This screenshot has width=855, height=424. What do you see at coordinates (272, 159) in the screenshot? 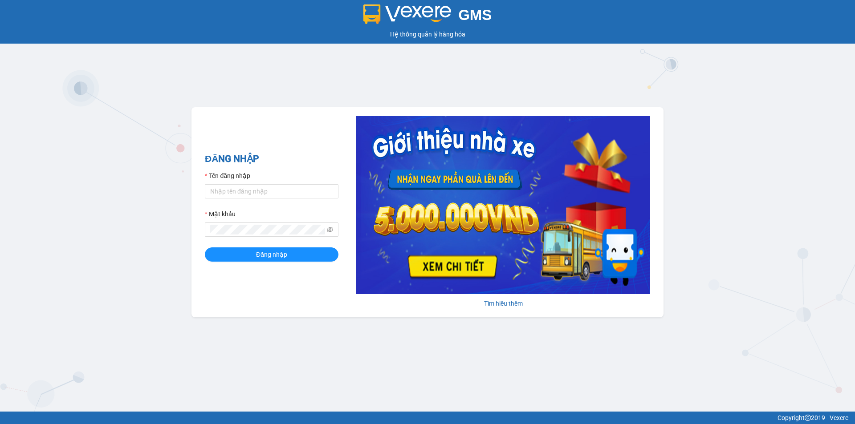
I see `h2: ĐĂNG NHẬP` at bounding box center [272, 159].